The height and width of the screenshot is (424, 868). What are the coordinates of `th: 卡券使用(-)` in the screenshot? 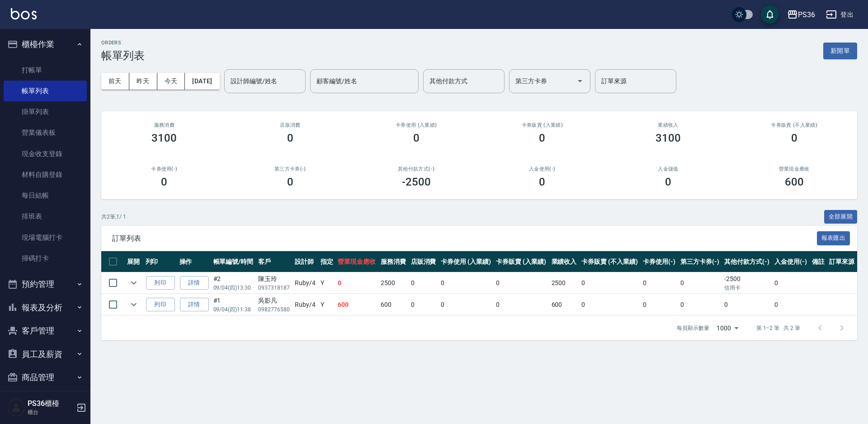 It's located at (659, 261).